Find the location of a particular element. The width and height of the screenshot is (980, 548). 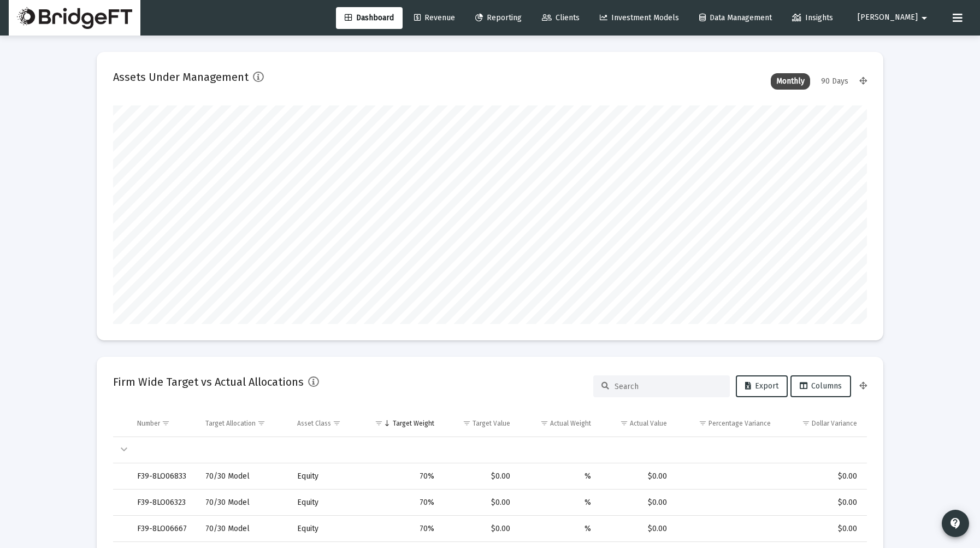

td: F39-8LO06323 is located at coordinates (164, 503).